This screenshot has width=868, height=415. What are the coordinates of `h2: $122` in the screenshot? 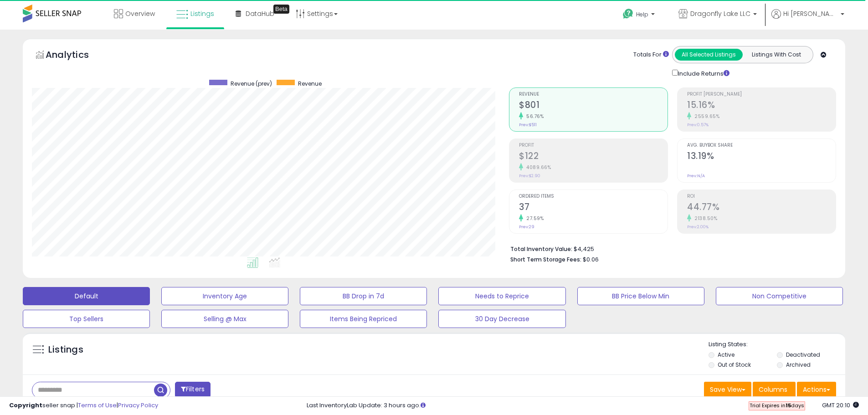 It's located at (593, 156).